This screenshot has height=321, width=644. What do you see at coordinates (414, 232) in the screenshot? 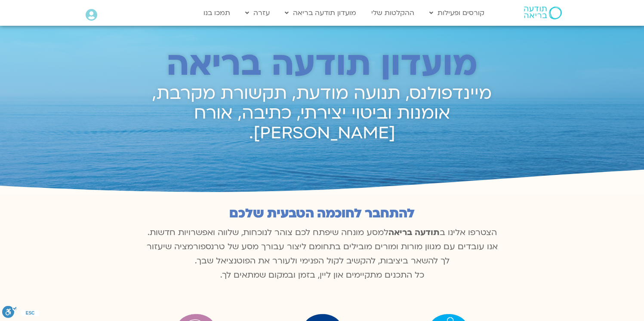
I see `b: תודעה בריאה` at bounding box center [414, 232].